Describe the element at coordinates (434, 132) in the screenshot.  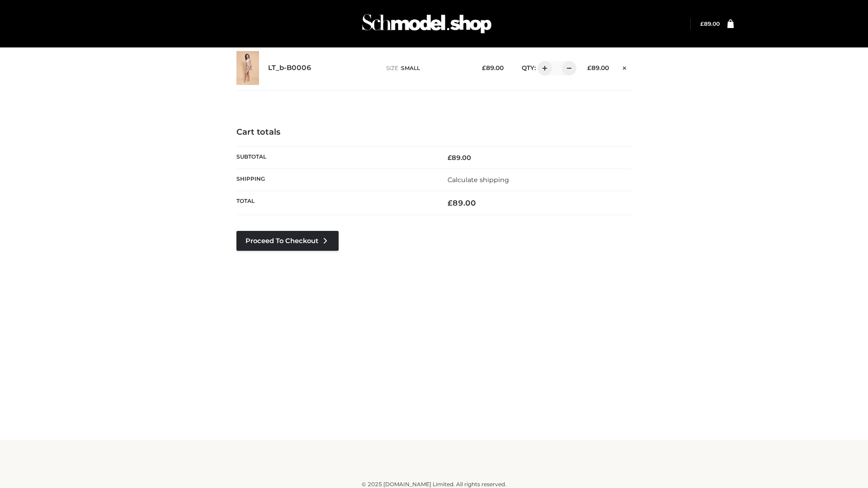
I see `h4: Cart totals` at that location.